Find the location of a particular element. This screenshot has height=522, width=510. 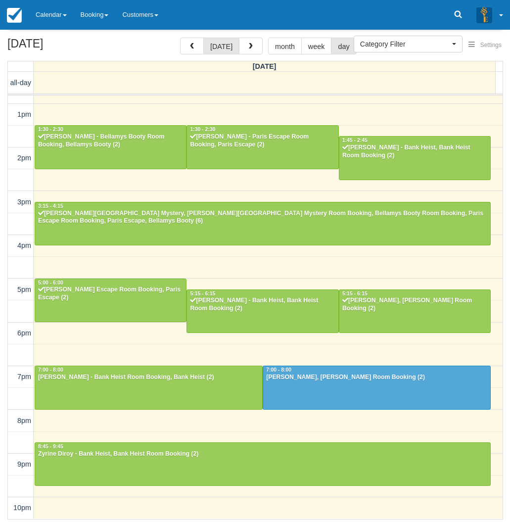

div: Zyrine Diroy - Bank Heist, Bank Heist Room Booking (2) is located at coordinates (263, 454).